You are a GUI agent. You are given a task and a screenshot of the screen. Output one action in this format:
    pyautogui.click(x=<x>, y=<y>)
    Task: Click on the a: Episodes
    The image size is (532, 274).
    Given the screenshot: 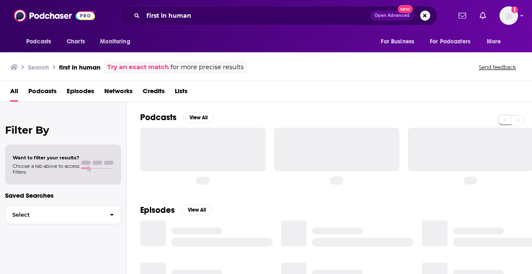 What is the action you would take?
    pyautogui.click(x=80, y=93)
    